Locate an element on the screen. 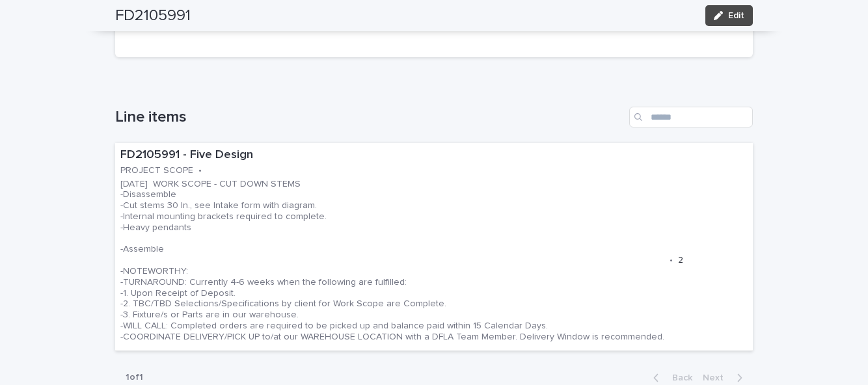 The width and height of the screenshot is (868, 385). p: FD2105991 - Five Design is located at coordinates (434, 155).